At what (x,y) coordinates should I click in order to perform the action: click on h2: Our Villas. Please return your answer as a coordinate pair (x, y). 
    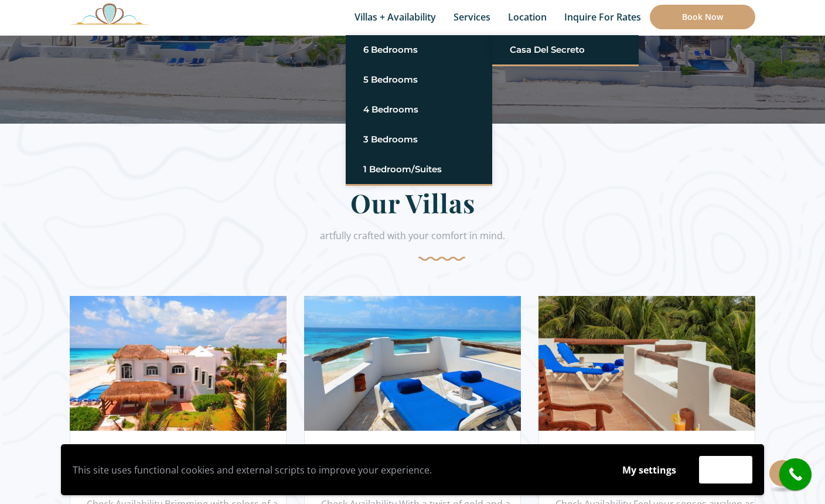
    Looking at the image, I should click on (412, 206).